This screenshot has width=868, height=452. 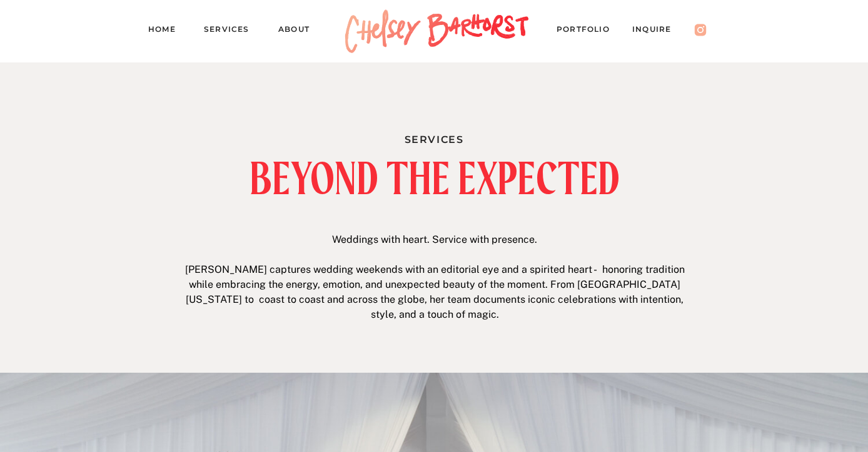 What do you see at coordinates (167, 32) in the screenshot?
I see `a: Home` at bounding box center [167, 32].